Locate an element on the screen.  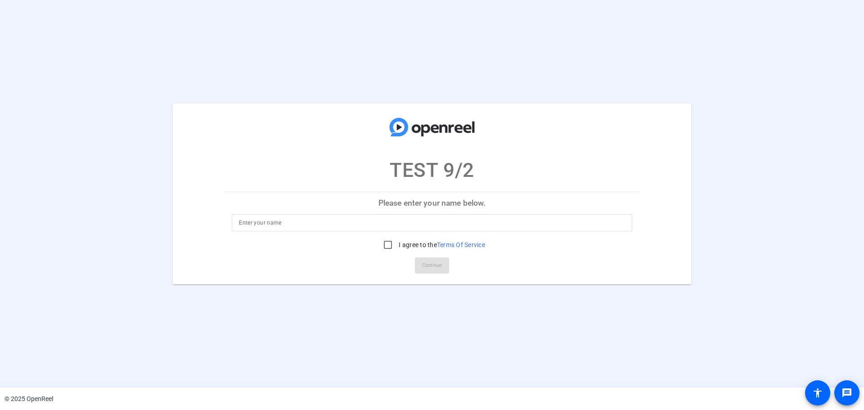
p: TEST 9/2 is located at coordinates (432, 170).